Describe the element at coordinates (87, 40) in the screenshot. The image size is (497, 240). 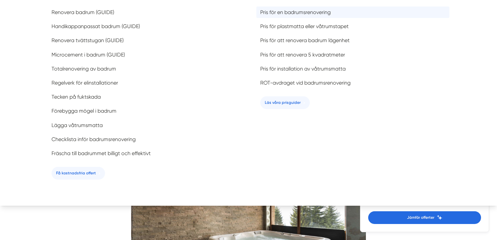
I see `span: Renovera tvättstugan (GUIDE)` at that location.